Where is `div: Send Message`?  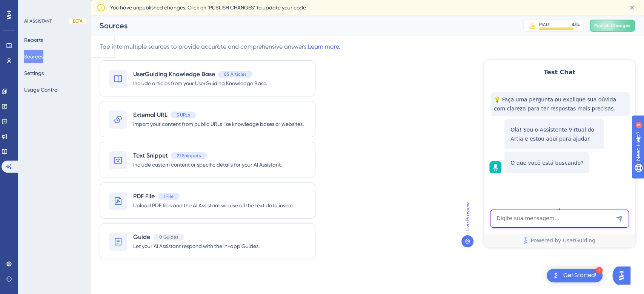 div: Send Message is located at coordinates (135, 158).